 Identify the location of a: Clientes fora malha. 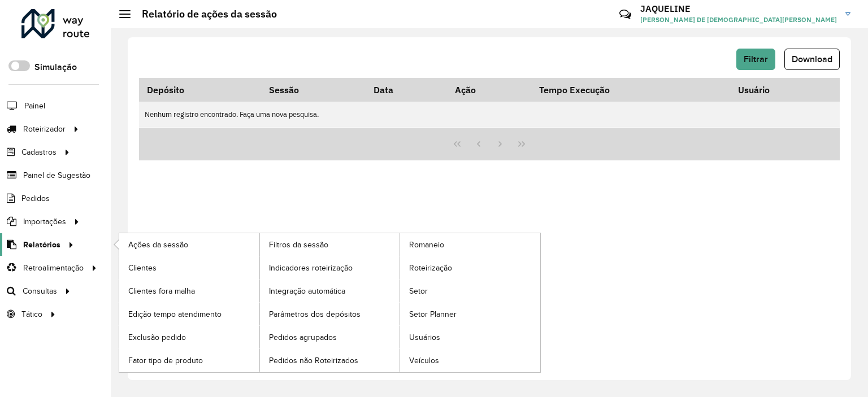
(189, 291).